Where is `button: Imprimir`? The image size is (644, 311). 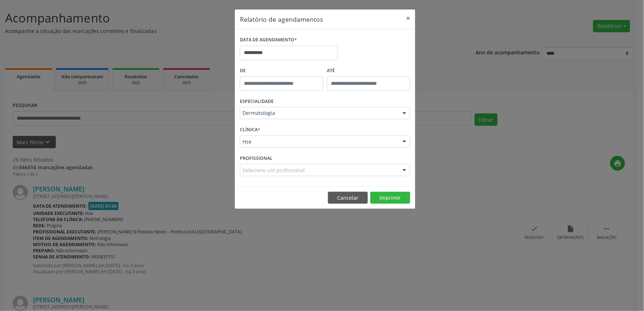
button: Imprimir is located at coordinates (390, 198).